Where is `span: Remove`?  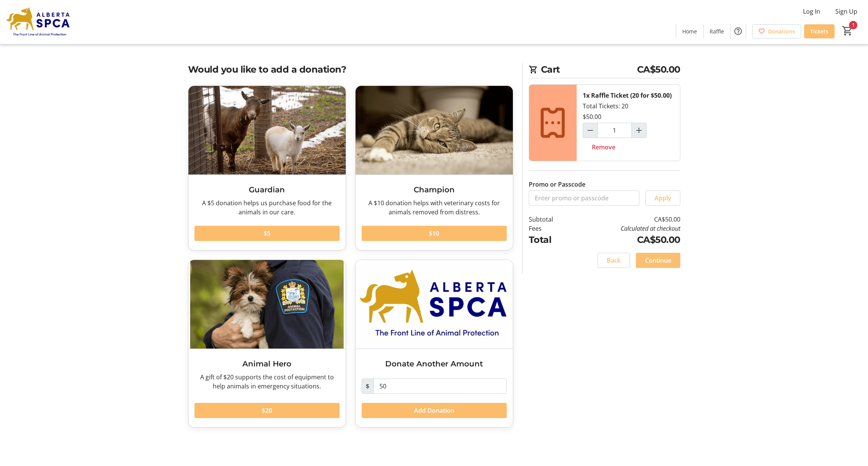
span: Remove is located at coordinates (604, 147).